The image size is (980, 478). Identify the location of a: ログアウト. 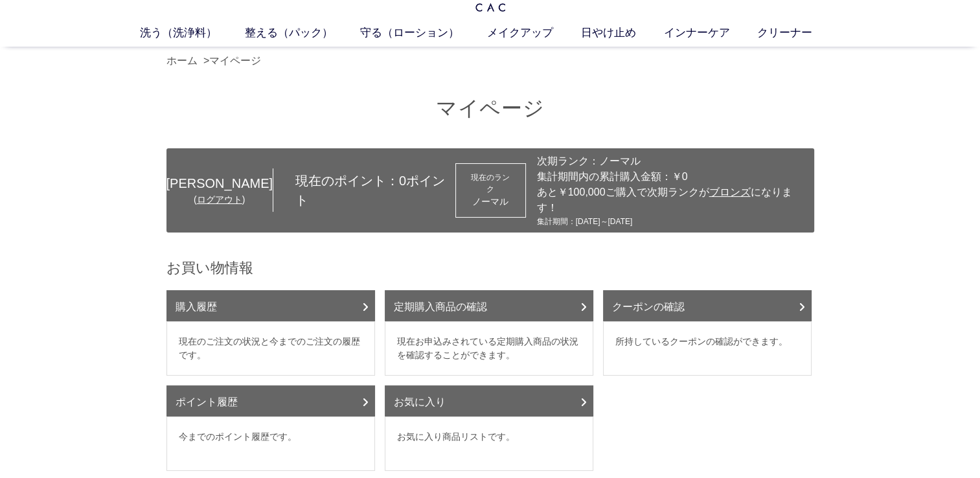
(220, 200).